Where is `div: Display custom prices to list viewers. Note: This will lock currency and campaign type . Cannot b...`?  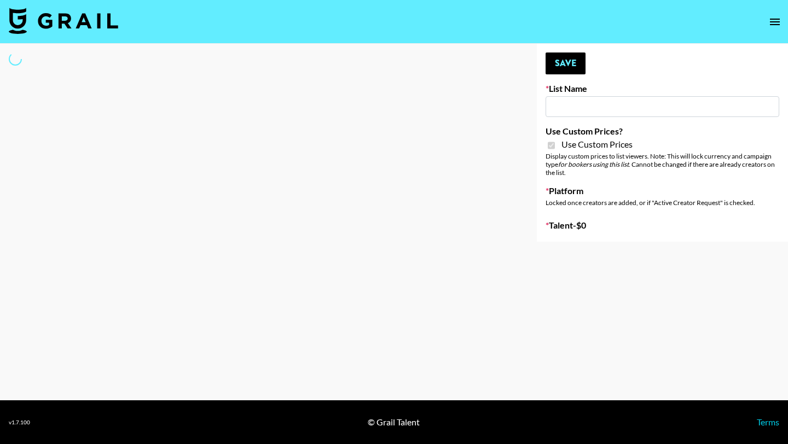
div: Display custom prices to list viewers. Note: This will lock currency and campaign type . Cannot b... is located at coordinates (662, 164).